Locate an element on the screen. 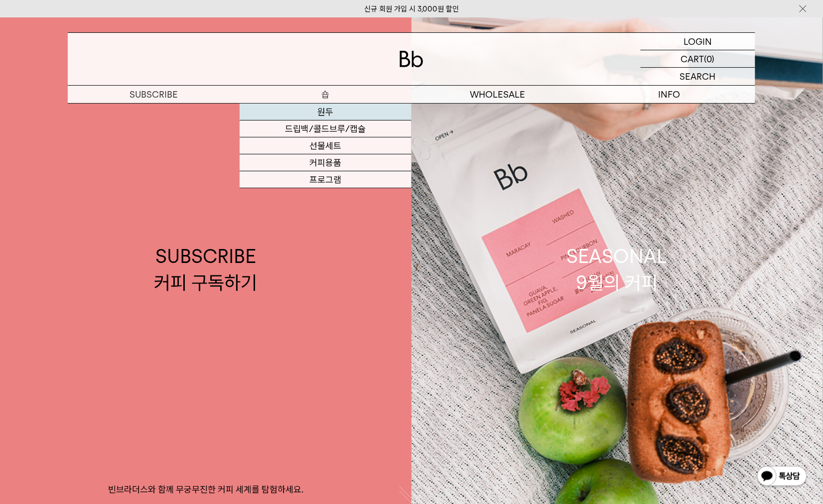 This screenshot has height=504, width=823. a: SUBSCRIBE is located at coordinates (153, 94).